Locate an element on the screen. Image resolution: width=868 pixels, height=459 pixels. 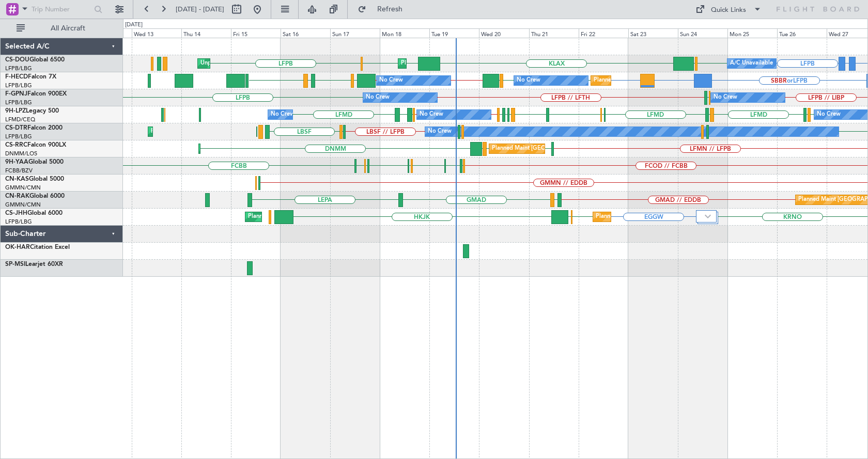
a: LFMD/CEQ is located at coordinates (20, 120).